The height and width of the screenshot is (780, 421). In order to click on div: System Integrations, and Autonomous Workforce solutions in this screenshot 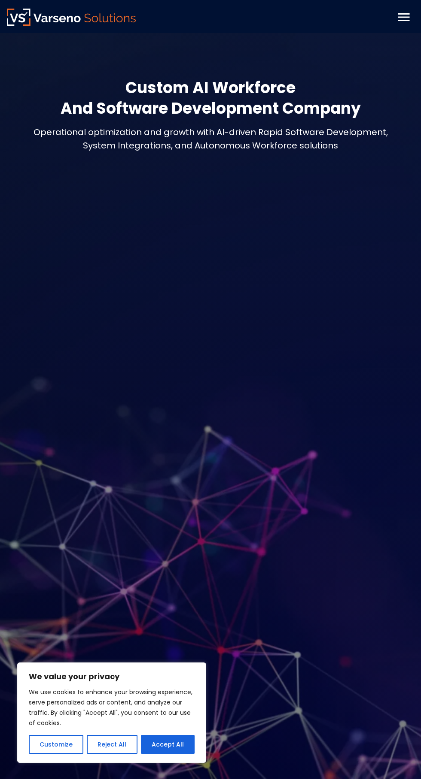, I will do `click(210, 145)`.